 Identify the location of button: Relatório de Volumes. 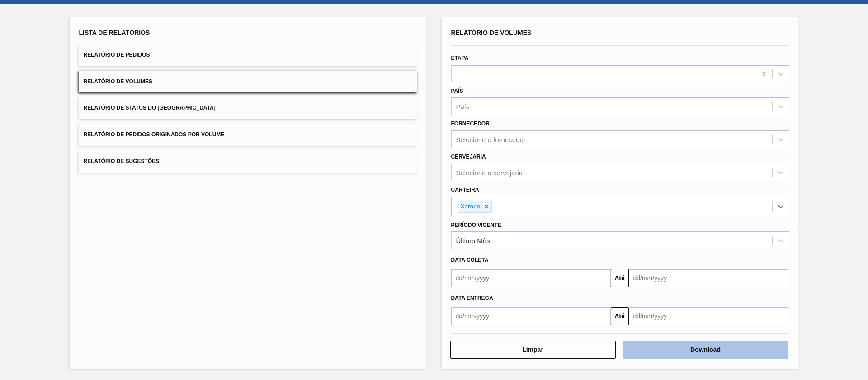
(248, 81).